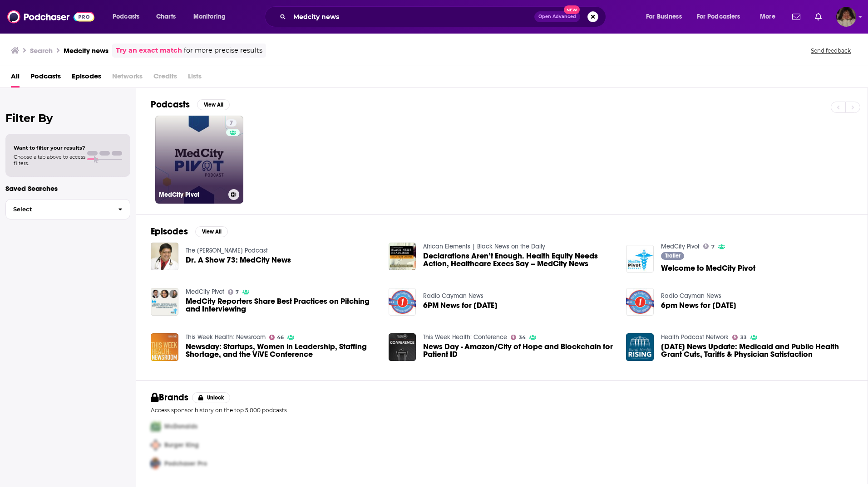 The width and height of the screenshot is (868, 487). Describe the element at coordinates (846, 17) in the screenshot. I see `img: User Profile` at that location.